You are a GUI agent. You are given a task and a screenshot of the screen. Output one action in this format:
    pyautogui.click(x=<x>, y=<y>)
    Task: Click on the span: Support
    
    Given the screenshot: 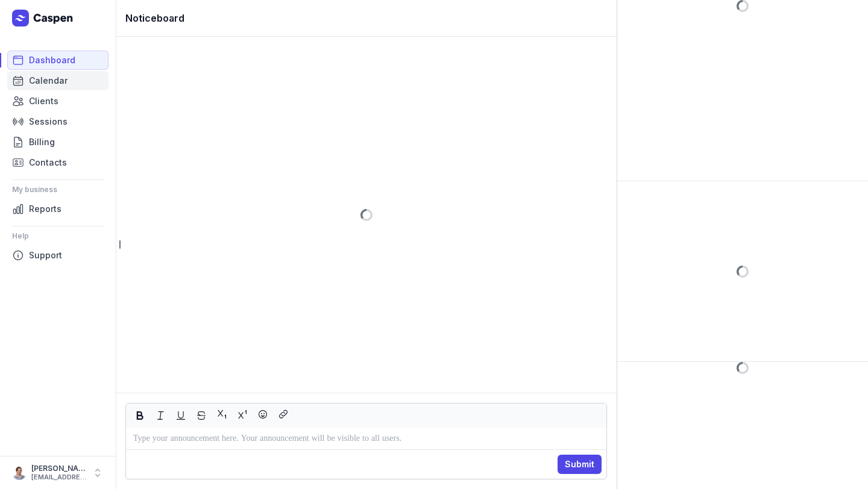 What is the action you would take?
    pyautogui.click(x=45, y=256)
    